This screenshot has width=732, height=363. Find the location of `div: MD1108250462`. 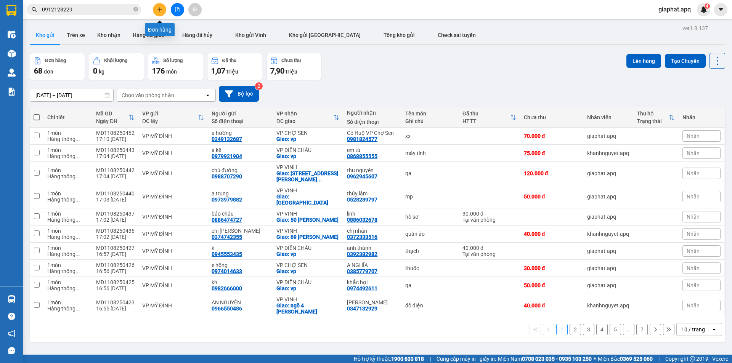

div: MD1108250462 is located at coordinates (115, 133).